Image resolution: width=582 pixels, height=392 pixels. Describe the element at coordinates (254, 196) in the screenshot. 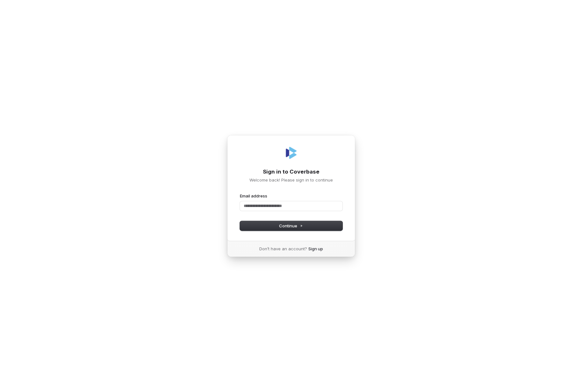

I see `label: Email address` at that location.